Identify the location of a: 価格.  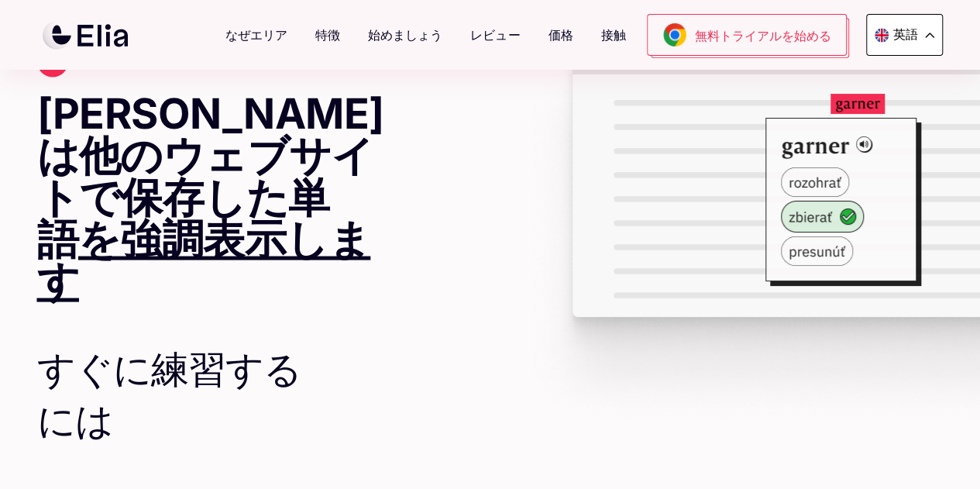
(561, 35).